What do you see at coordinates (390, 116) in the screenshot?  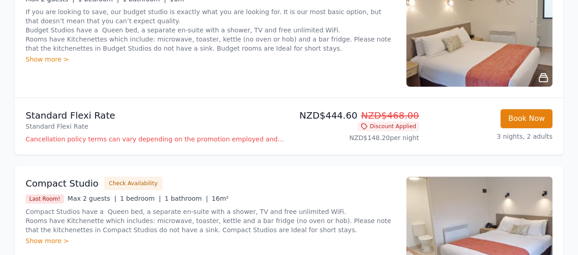 I see `span: NZD$468.00` at bounding box center [390, 116].